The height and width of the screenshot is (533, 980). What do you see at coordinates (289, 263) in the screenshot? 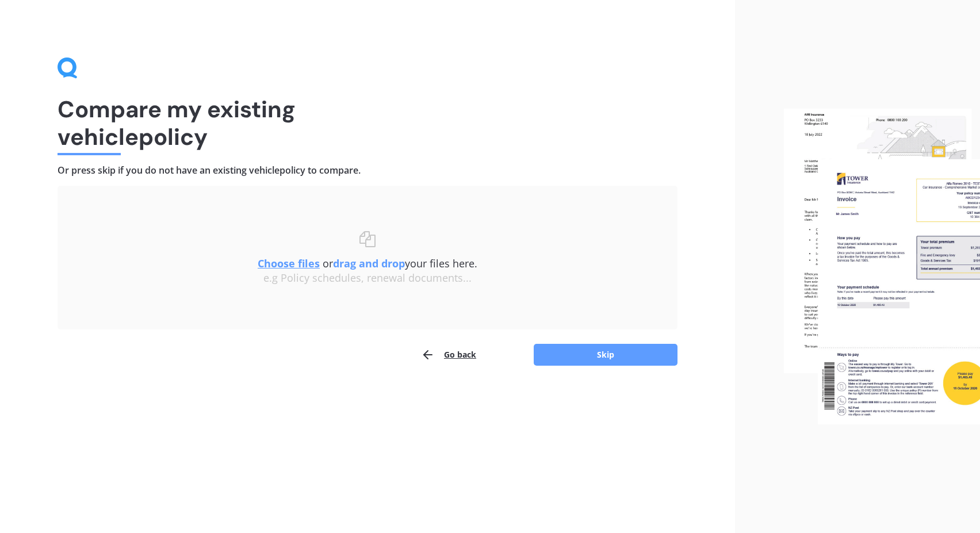
I see `u: Choose files` at bounding box center [289, 263].